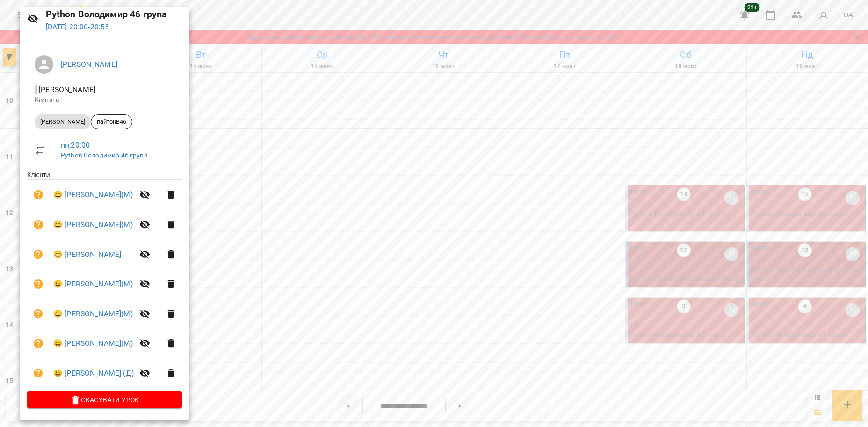 Image resolution: width=868 pixels, height=427 pixels. What do you see at coordinates (75, 145) in the screenshot?
I see `a: пн , 20:00` at bounding box center [75, 145].